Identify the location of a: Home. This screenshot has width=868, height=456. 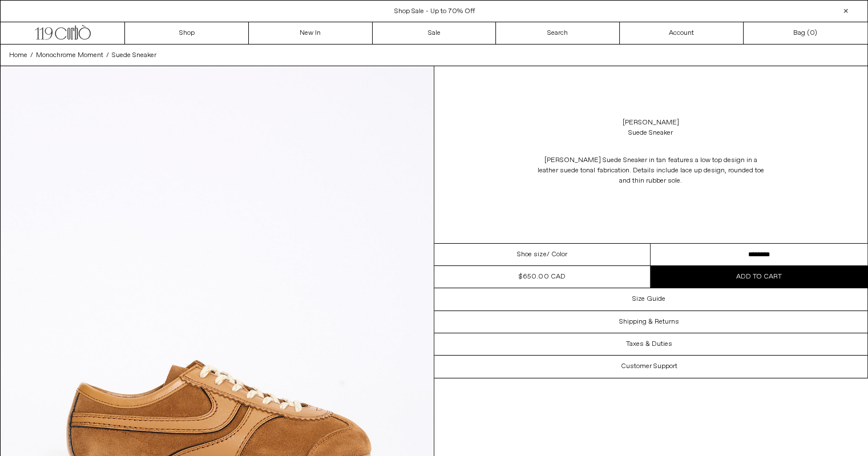
(19, 55).